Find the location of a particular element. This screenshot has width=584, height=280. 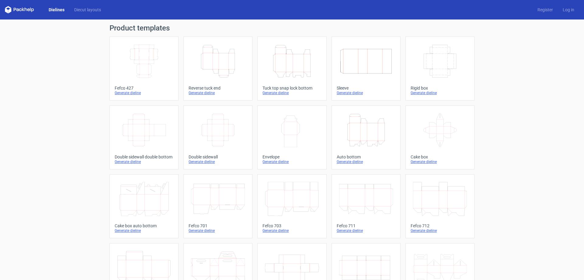

a: EnvelopeGenerate dieline is located at coordinates (292, 137).